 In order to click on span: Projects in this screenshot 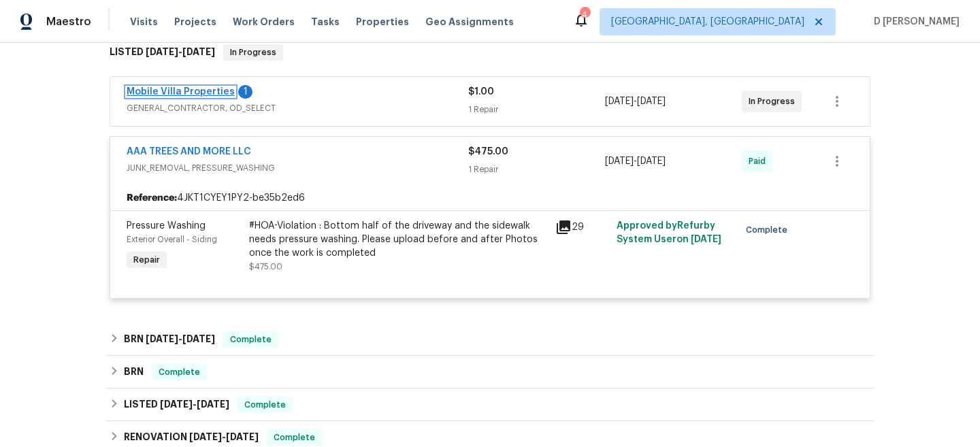, I will do `click(195, 22)`.